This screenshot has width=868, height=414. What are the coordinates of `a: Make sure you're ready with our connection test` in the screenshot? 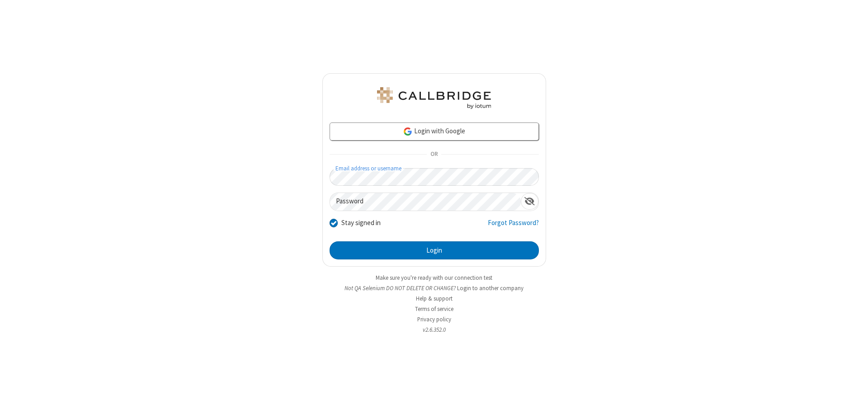 It's located at (434, 277).